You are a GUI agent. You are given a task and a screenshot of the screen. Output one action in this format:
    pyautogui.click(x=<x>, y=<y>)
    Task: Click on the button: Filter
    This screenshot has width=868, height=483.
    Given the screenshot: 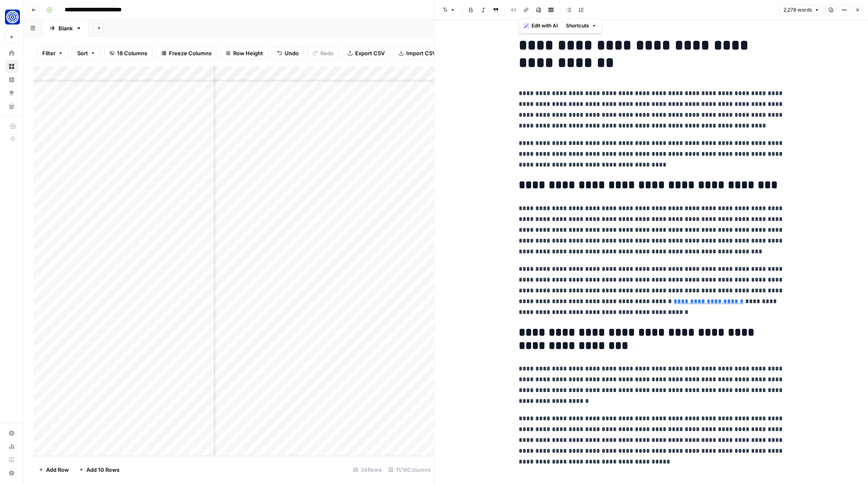 What is the action you would take?
    pyautogui.click(x=52, y=53)
    